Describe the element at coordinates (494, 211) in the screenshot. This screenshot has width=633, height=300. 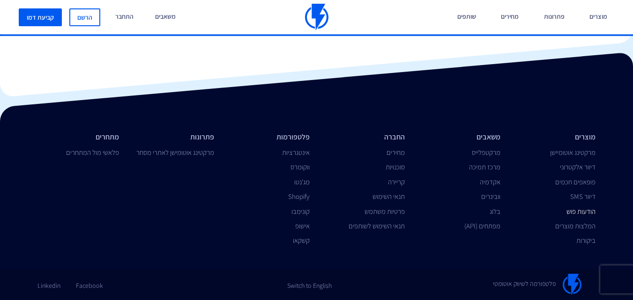
I see `a: בלוג` at that location.